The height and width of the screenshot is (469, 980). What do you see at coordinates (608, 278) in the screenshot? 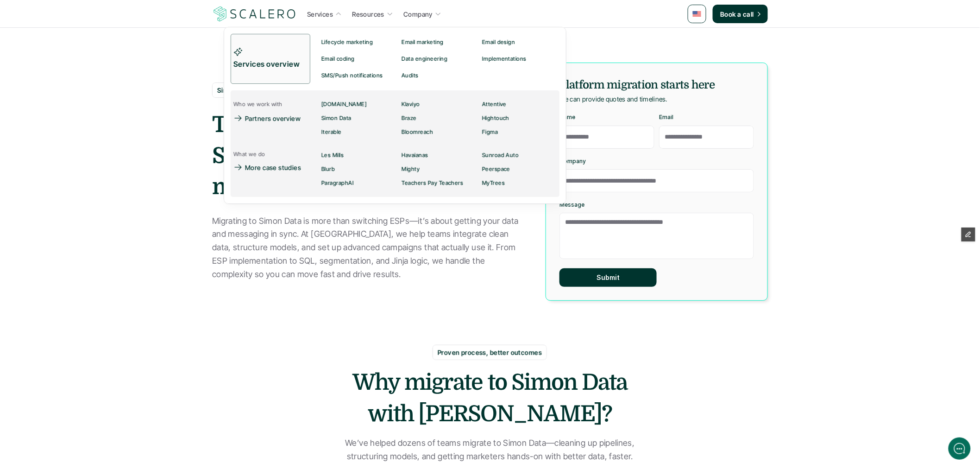
I see `p: Submit` at bounding box center [608, 278].